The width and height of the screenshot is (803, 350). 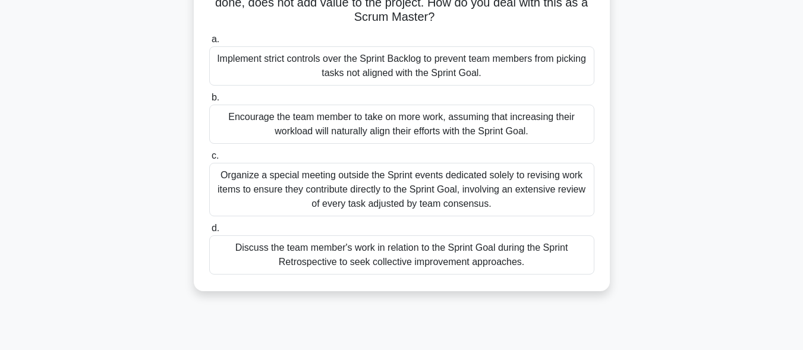 What do you see at coordinates (402, 255) in the screenshot?
I see `div: Discuss the team member's work in relation to the Sprint Goal during the Sprint Retrospective to ...` at bounding box center [402, 255].